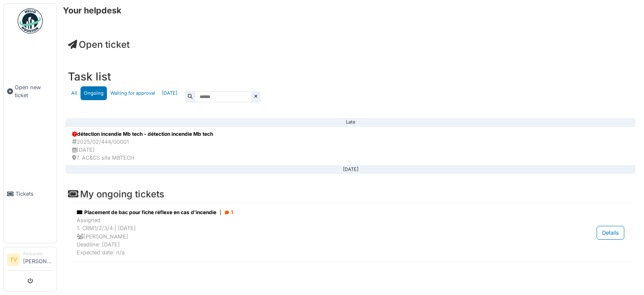 Image resolution: width=644 pixels, height=295 pixels. Describe the element at coordinates (74, 93) in the screenshot. I see `a: All` at that location.